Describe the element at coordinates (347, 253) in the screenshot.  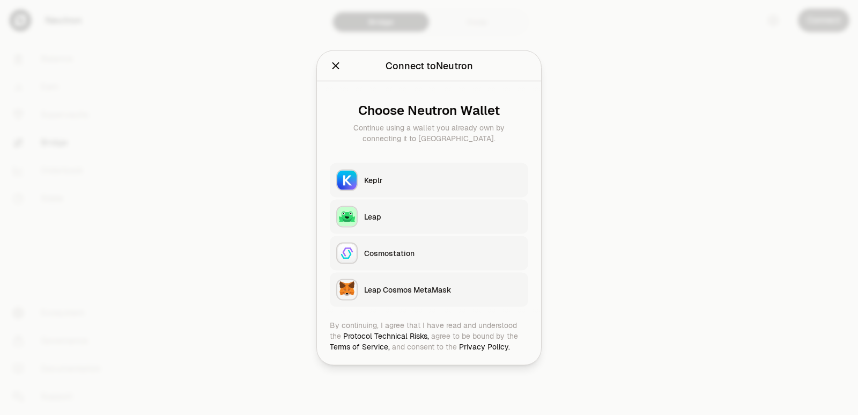
I see `img: Cosmostation` at that location.